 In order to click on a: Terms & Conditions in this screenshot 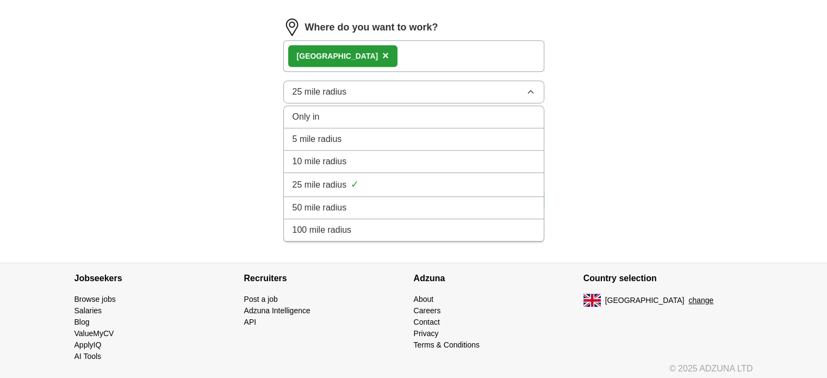, I will do `click(446, 345)`.